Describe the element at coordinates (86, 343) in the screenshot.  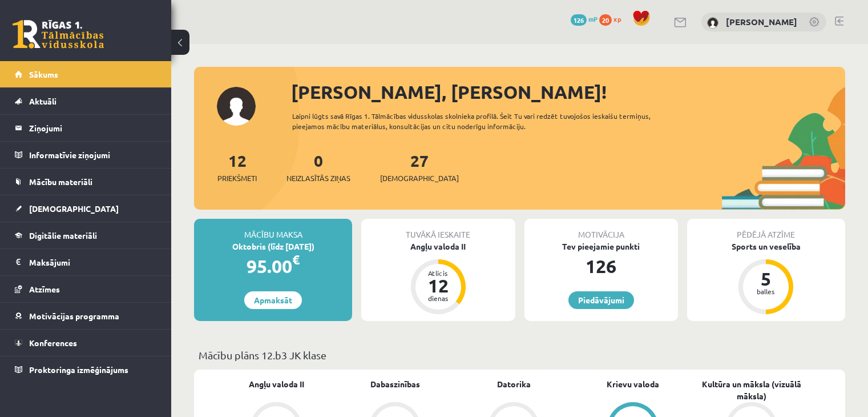
I see `a: Konferences` at that location.